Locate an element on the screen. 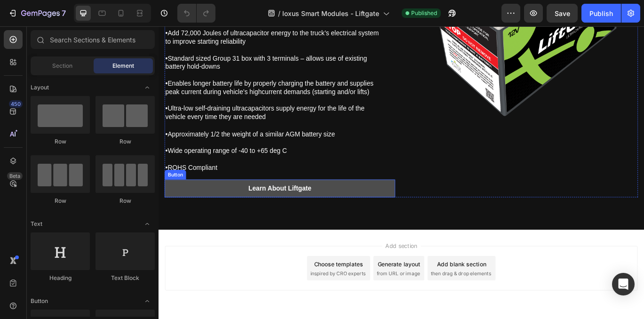 The image size is (644, 319). div: Text Block is located at coordinates (125, 278).